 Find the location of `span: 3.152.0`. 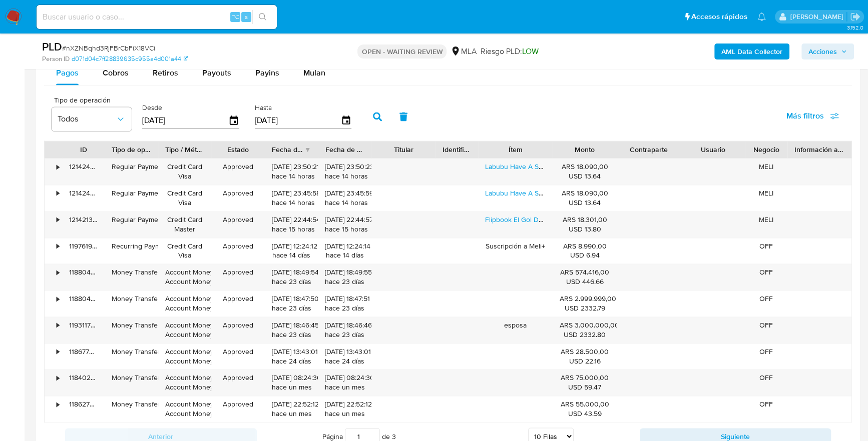

span: 3.152.0 is located at coordinates (854, 28).